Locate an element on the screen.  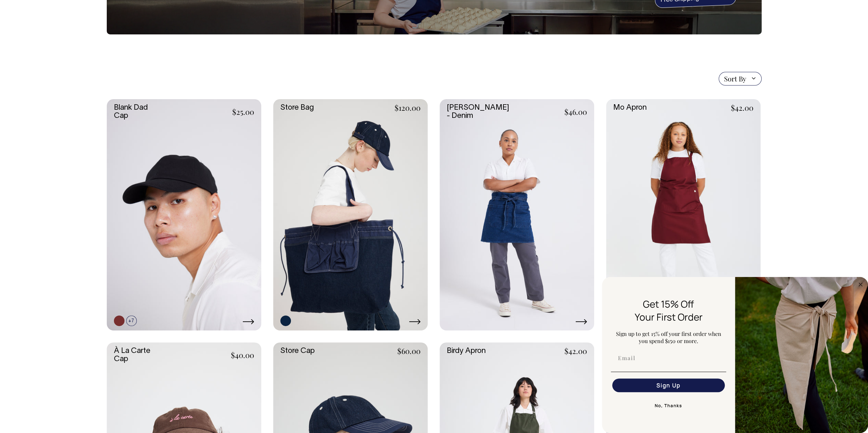
button: No, Thanks is located at coordinates (669, 406).